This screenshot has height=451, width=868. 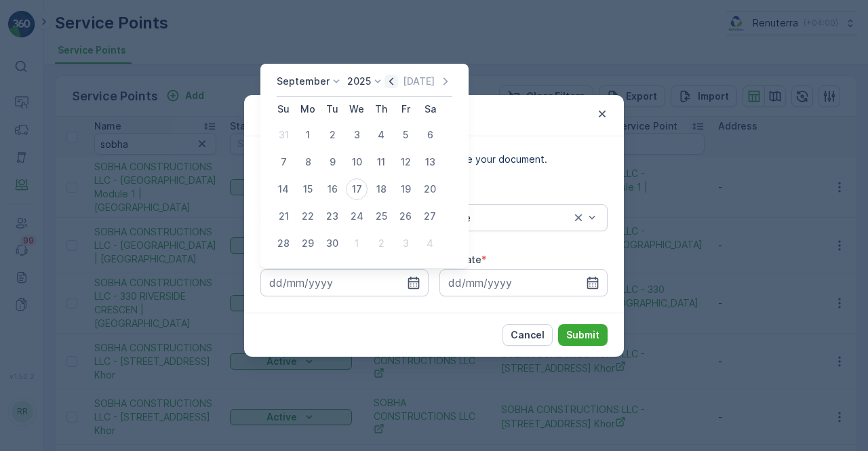 What do you see at coordinates (308, 243) in the screenshot?
I see `div: 29` at bounding box center [308, 243].